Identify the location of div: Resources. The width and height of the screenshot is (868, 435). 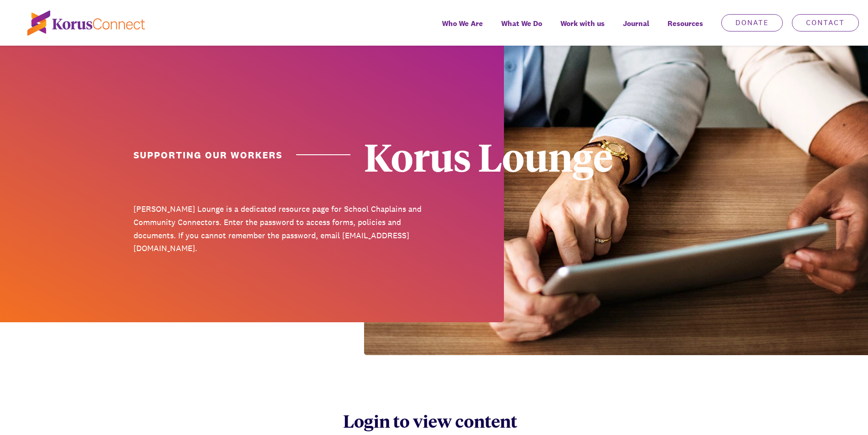
(686, 29).